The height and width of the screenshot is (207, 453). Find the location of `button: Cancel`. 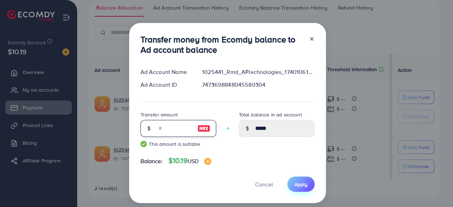

button: Cancel is located at coordinates (264, 184).